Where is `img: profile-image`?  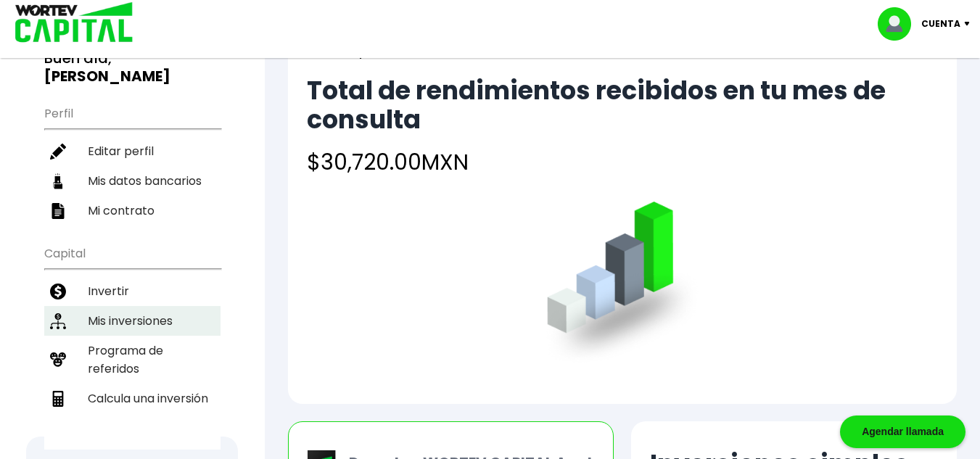
img: profile-image is located at coordinates (899, 24).